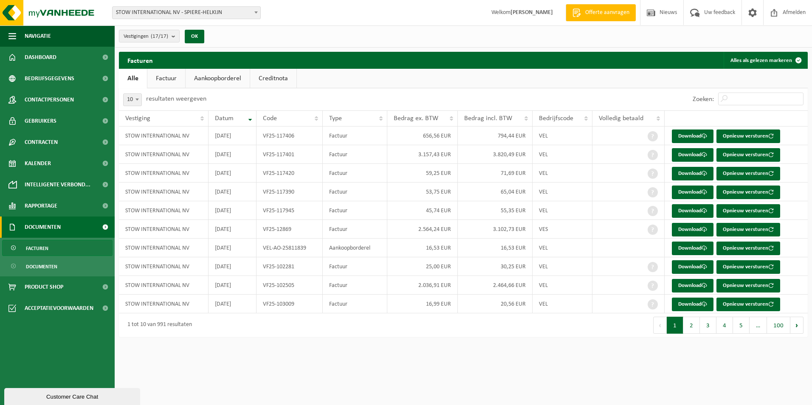  Describe the element at coordinates (41, 206) in the screenshot. I see `span: Rapportage` at that location.